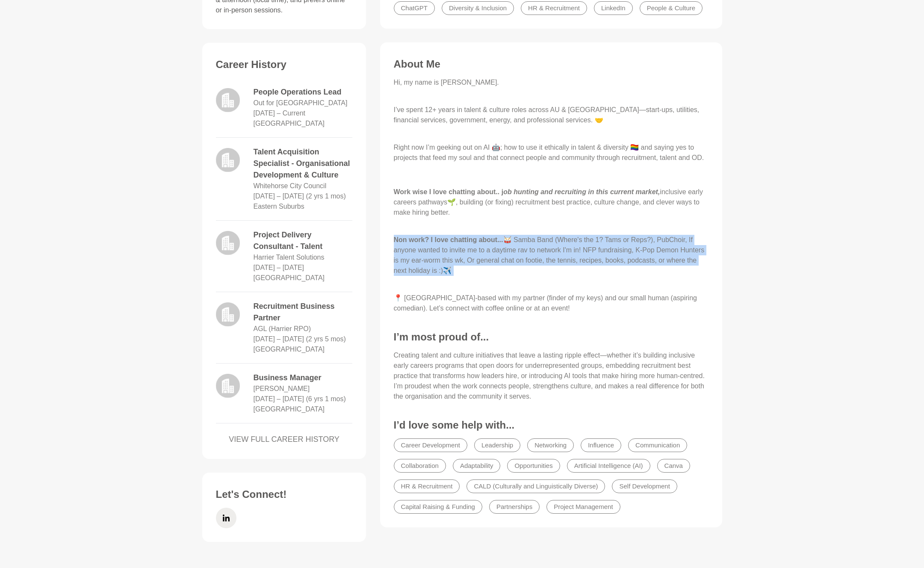  I want to click on dd: Jul 2025 – Current, so click(280, 113).